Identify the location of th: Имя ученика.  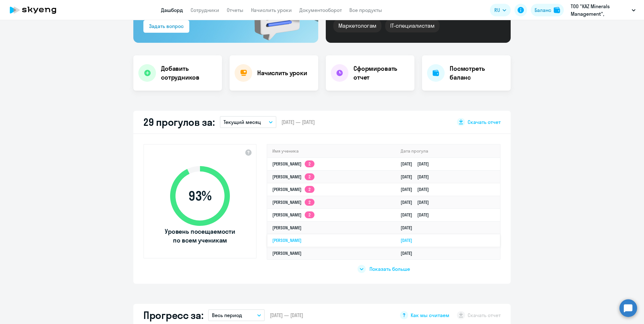
(331, 151).